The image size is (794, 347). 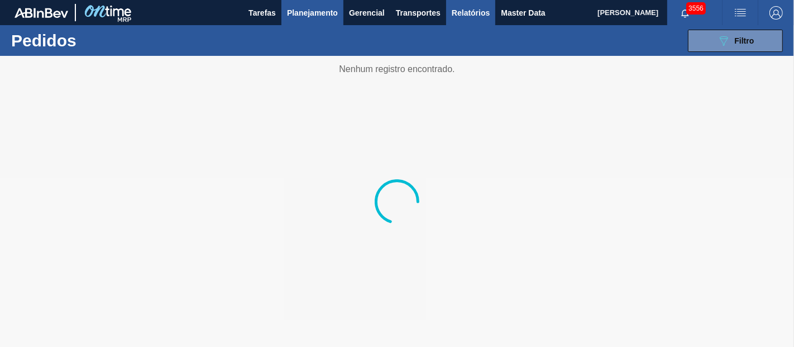 I want to click on button: Notificações, so click(x=685, y=13).